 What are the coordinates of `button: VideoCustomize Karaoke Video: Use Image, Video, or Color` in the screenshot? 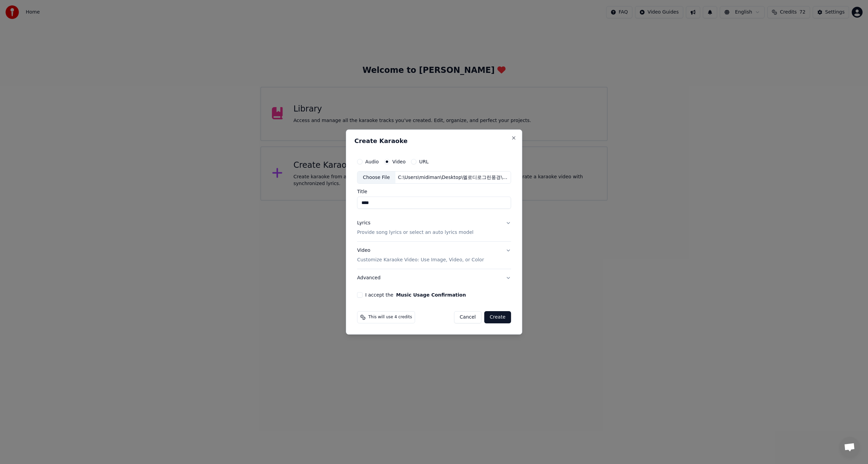 It's located at (434, 256).